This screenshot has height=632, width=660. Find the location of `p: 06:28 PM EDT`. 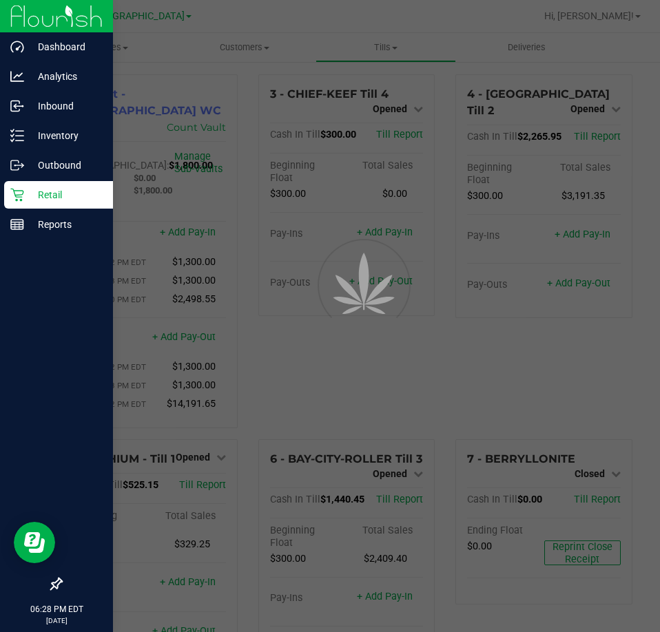

p: 06:28 PM EDT is located at coordinates (56, 610).